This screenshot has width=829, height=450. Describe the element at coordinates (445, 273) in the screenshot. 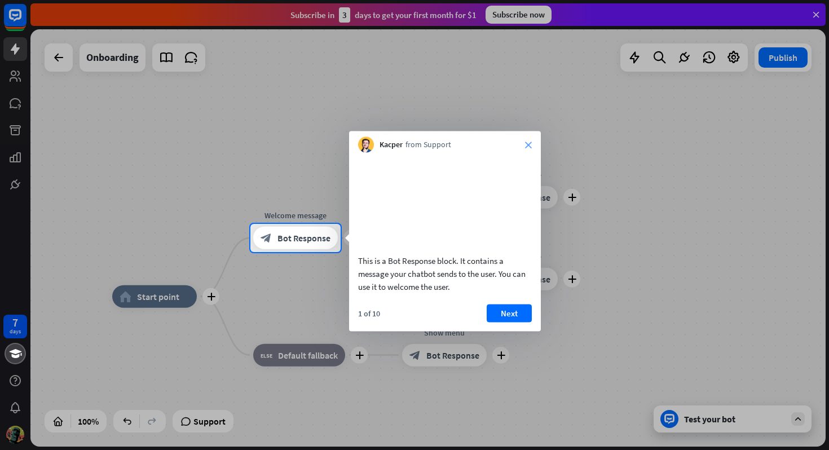

I see `div: This is a Bot Response block. It contains a message your chatbot sends to the user. You can use i...` at that location.